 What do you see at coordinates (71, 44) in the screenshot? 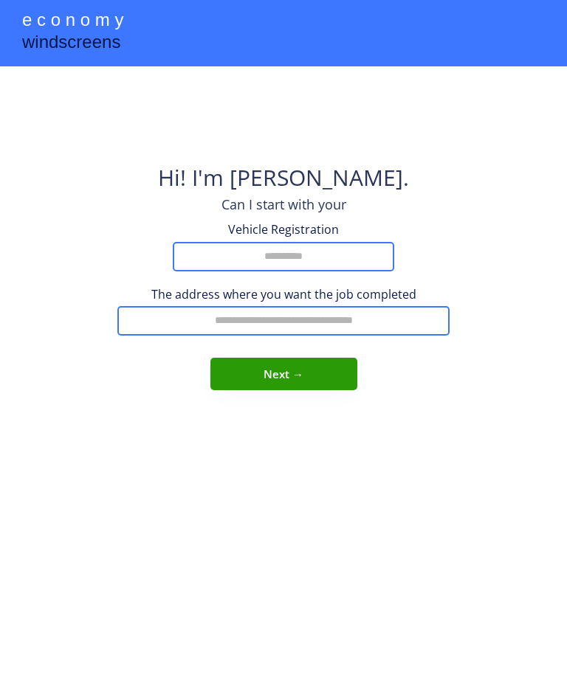
I see `div: windscreens` at bounding box center [71, 44].